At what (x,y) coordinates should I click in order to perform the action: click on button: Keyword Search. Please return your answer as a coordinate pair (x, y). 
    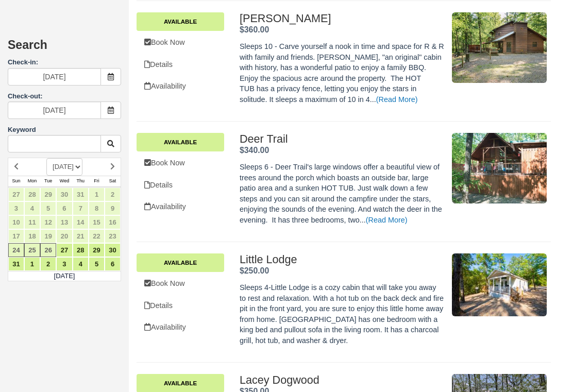
    Looking at the image, I should click on (111, 144).